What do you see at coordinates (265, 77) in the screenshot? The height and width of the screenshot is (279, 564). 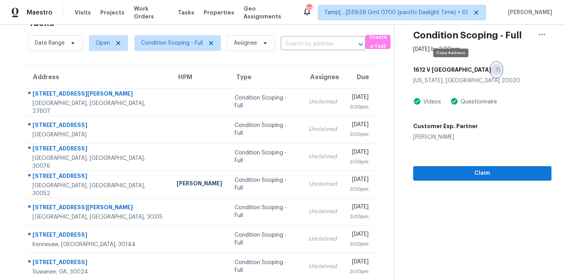 I see `th: Type` at bounding box center [265, 77].